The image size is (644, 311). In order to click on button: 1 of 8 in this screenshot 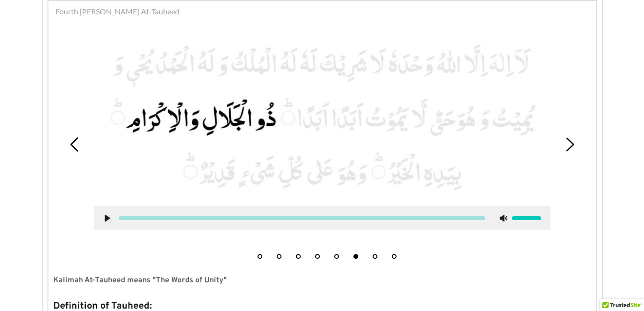, I will do `click(260, 257)`.